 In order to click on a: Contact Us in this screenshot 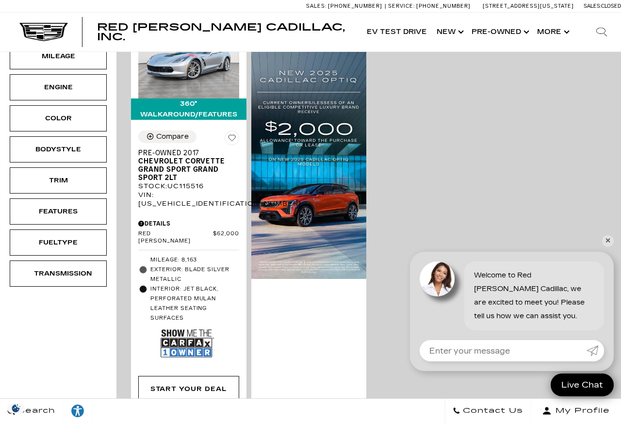, I will do `click(488, 411)`.